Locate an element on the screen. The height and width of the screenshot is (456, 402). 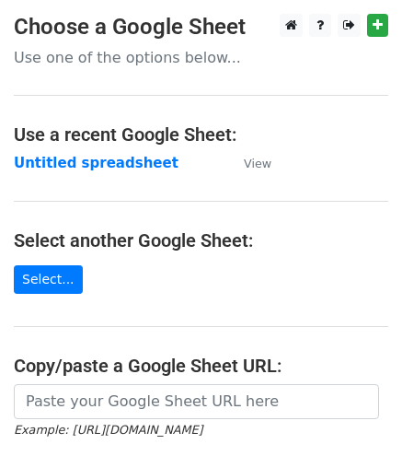
h4: Use a recent Google Sheet: is located at coordinates (201, 134).